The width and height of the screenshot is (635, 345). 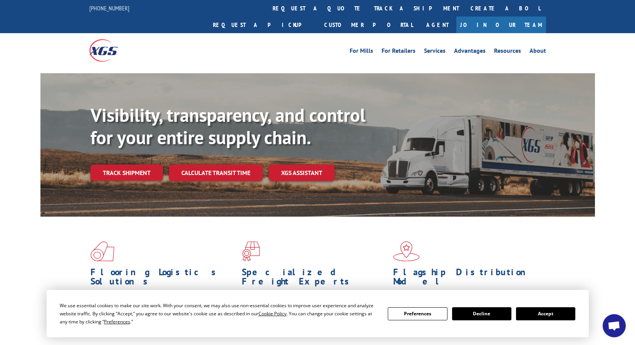 I want to click on img: xgs-icon-total-supply-chain-intelligence-red, so click(x=103, y=251).